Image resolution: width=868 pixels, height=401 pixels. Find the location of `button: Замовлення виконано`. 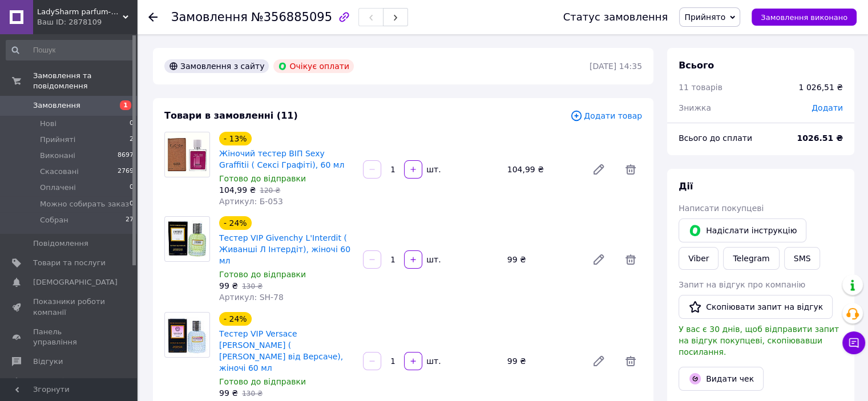

button: Замовлення виконано is located at coordinates (804, 17).